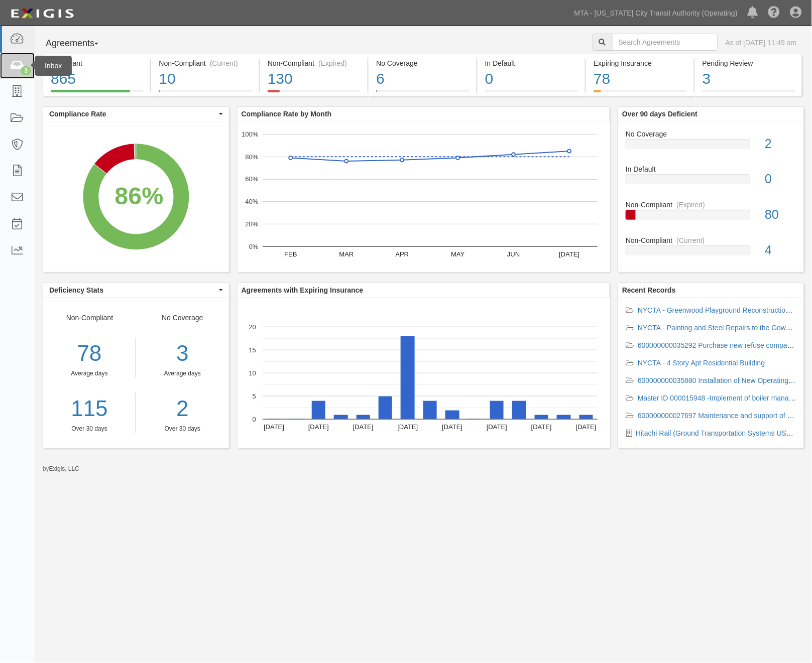 This screenshot has width=812, height=663. I want to click on a: Non-Compliant(Expired)80, so click(712, 218).